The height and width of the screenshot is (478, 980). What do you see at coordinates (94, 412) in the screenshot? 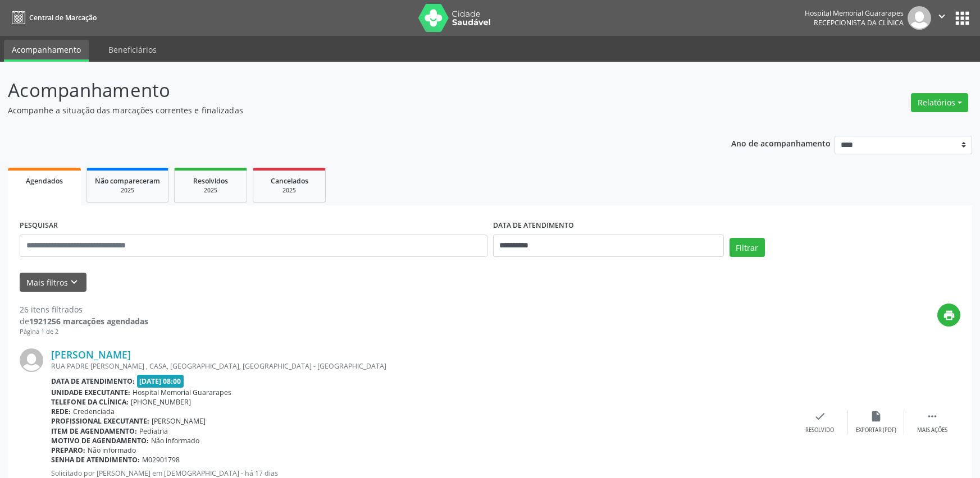
I see `span: Credenciada` at bounding box center [94, 412].